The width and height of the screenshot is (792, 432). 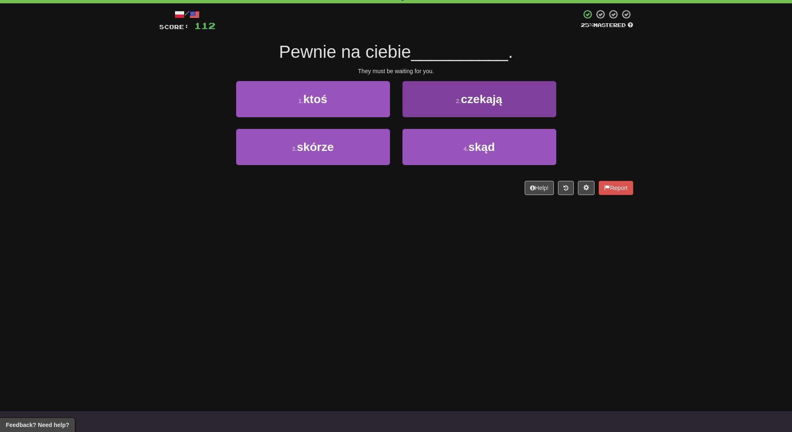 What do you see at coordinates (480, 147) in the screenshot?
I see `button: 4.skąd` at bounding box center [480, 147].